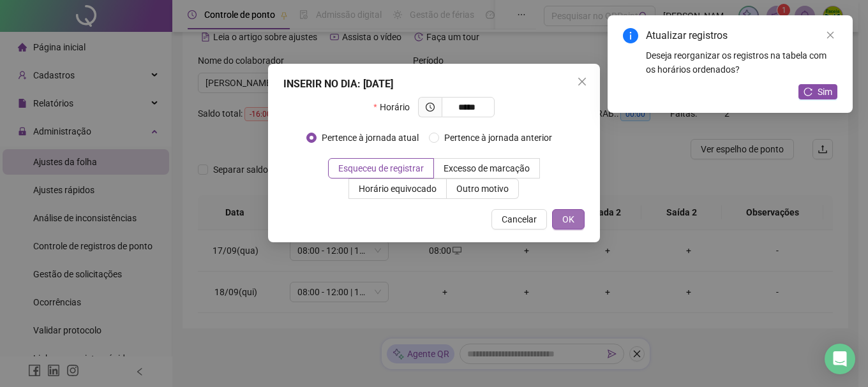 Image resolution: width=868 pixels, height=387 pixels. What do you see at coordinates (824, 92) in the screenshot?
I see `span: Sim` at bounding box center [824, 92].